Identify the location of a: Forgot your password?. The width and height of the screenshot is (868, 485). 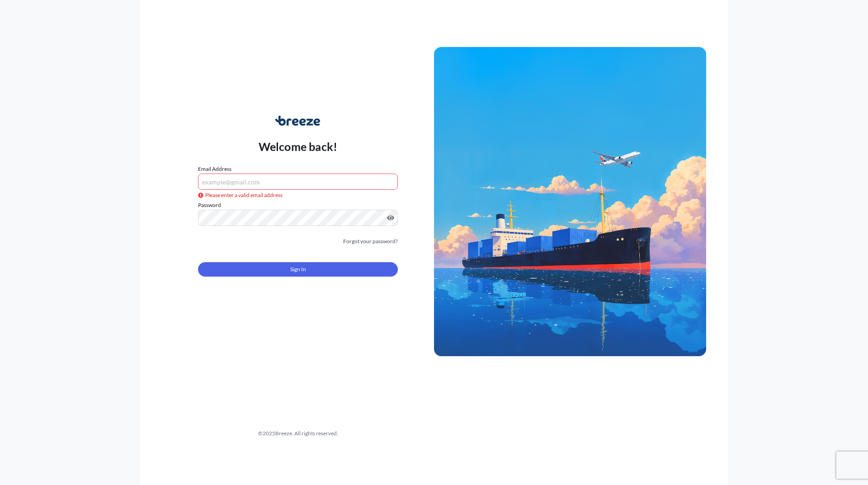
(370, 242).